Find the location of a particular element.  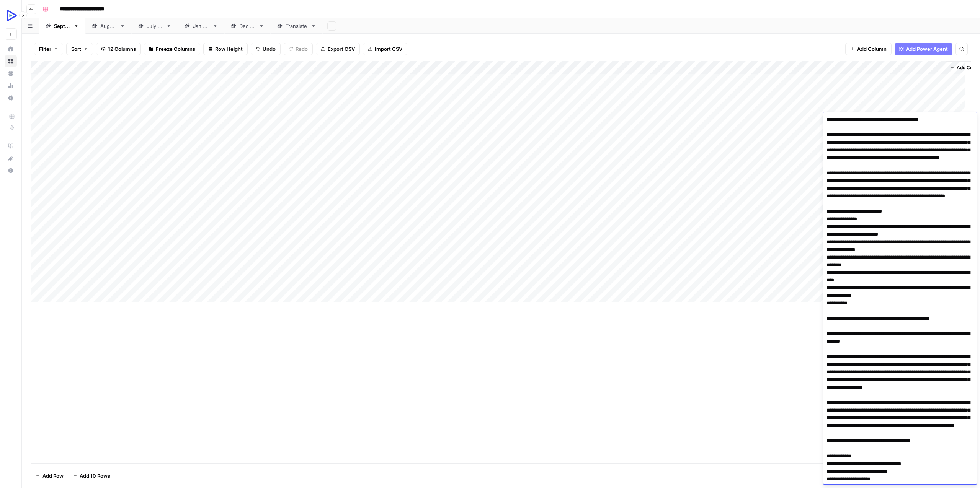

button: Add Power Agent is located at coordinates (923, 49).